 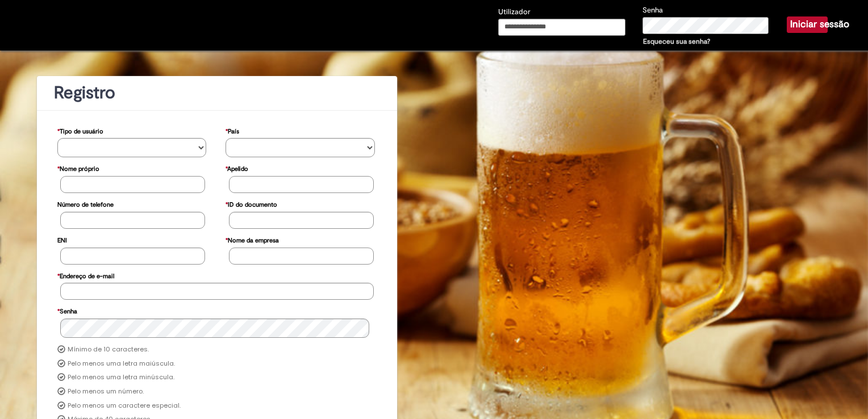 What do you see at coordinates (238, 169) in the screenshot?
I see `font: Apelido` at bounding box center [238, 169].